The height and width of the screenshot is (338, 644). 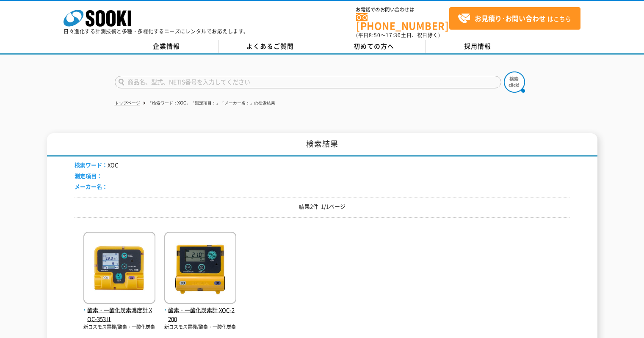 I want to click on span: 測定項目：, so click(x=88, y=176).